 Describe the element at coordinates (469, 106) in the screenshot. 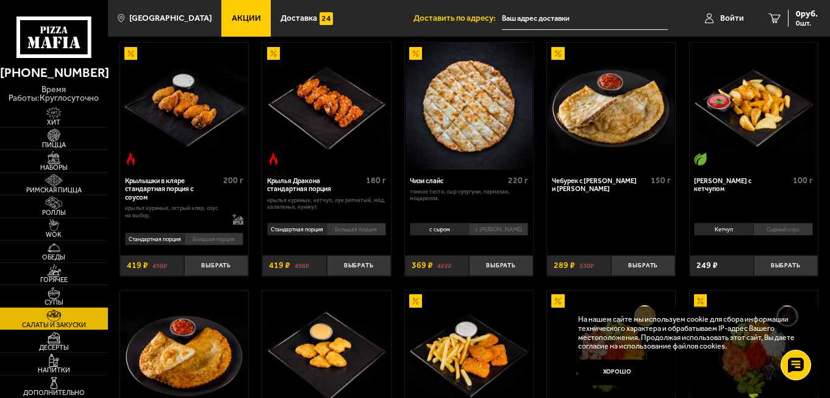

I see `img: Чизи слайс` at that location.